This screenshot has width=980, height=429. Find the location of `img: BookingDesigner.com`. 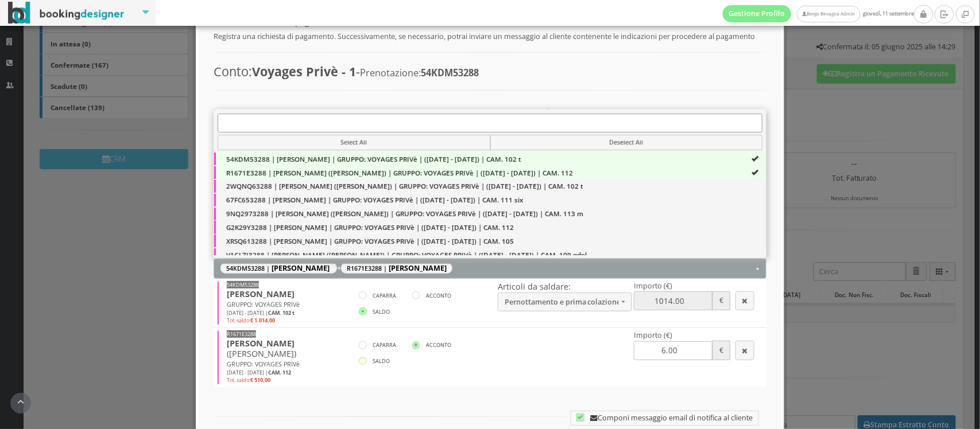

img: BookingDesigner.com is located at coordinates (66, 13).